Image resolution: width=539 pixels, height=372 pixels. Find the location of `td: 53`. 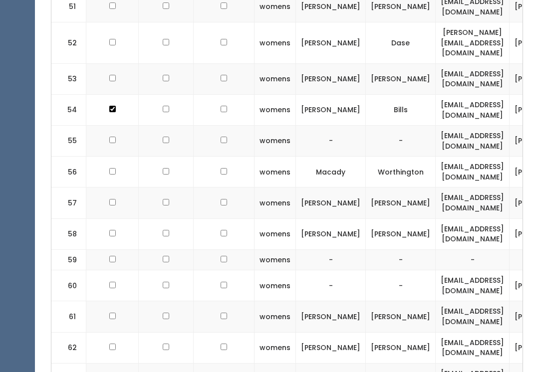

td: 53 is located at coordinates (69, 79).